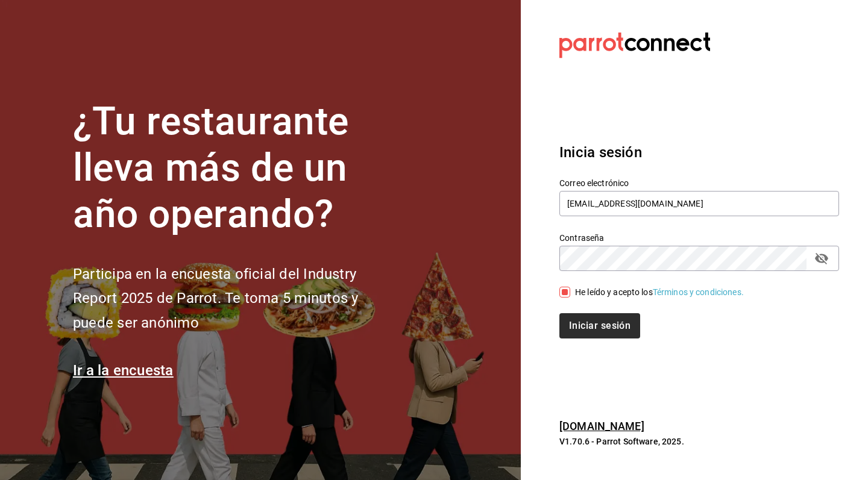  I want to click on h1: ¿Tu restaurante lleva más de un año operando?, so click(236, 168).